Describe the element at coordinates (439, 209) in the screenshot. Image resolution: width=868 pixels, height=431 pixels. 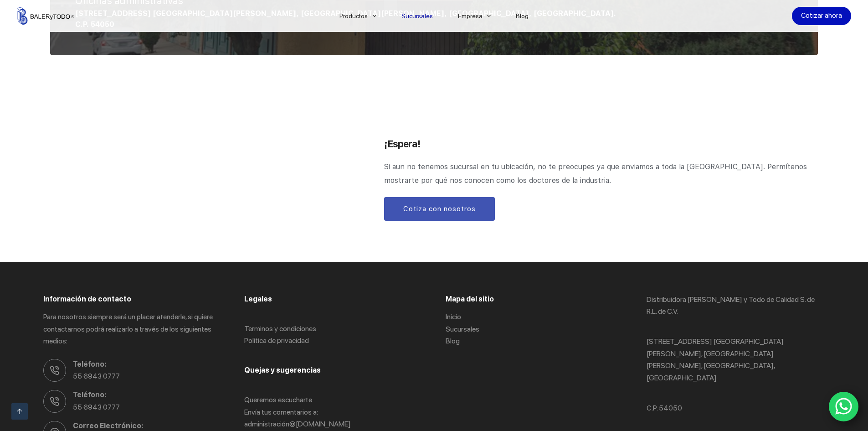
I see `a: Cotiza con nosotros` at that location.